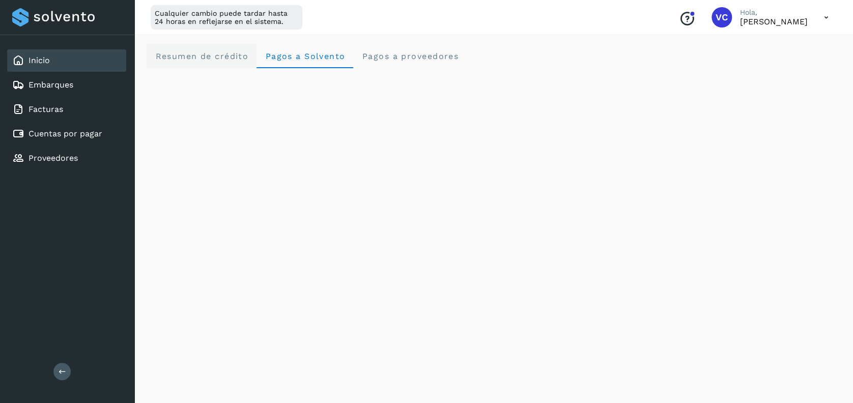  What do you see at coordinates (67, 85) in the screenshot?
I see `div: Embarques` at bounding box center [67, 85].